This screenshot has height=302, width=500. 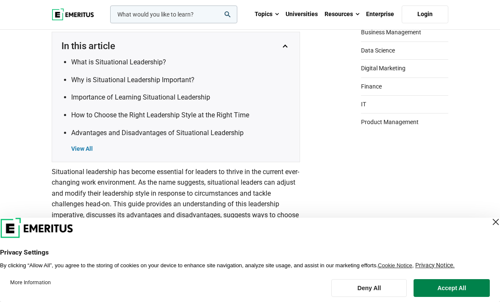 What do you see at coordinates (174, 14) in the screenshot?
I see `input: woocommerce-product-search-field-0` at bounding box center [174, 14].